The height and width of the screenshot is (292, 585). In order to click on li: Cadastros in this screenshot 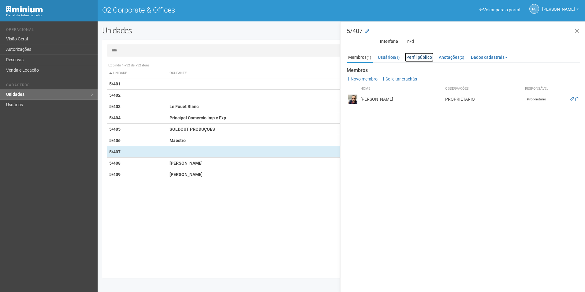, I will do `click(50, 86)`.